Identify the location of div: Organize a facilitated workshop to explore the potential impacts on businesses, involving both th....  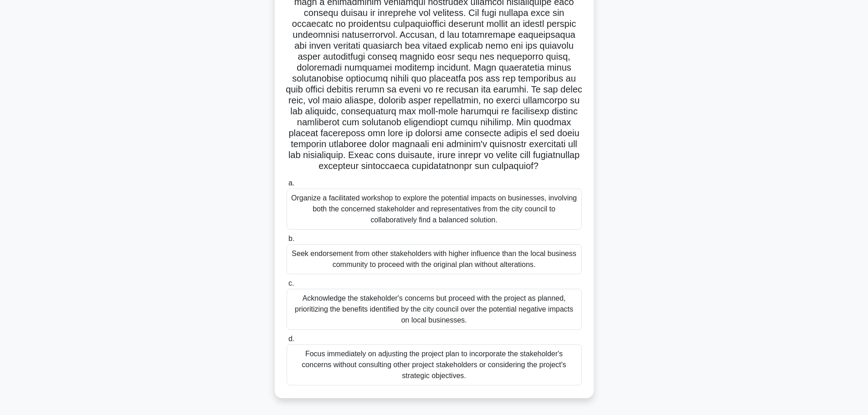
(434, 209).